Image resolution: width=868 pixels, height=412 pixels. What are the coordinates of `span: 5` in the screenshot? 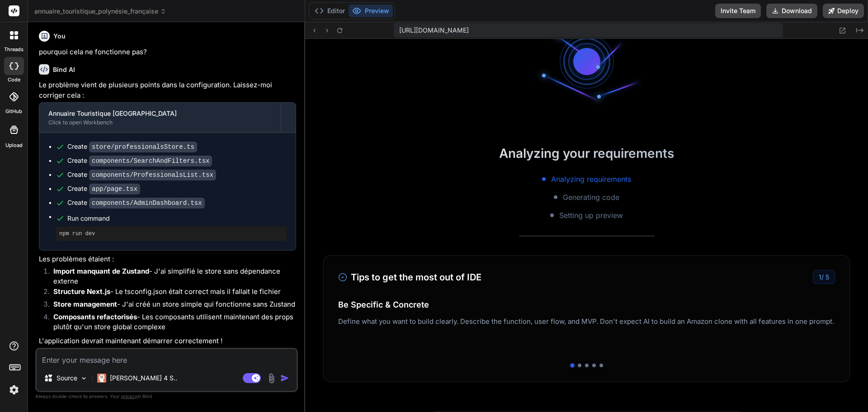 It's located at (828, 277).